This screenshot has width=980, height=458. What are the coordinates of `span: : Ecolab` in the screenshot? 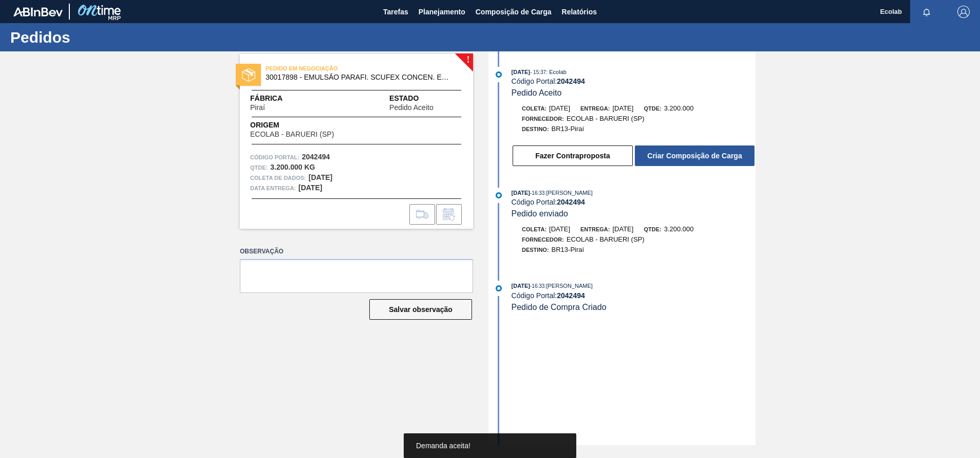 It's located at (556, 72).